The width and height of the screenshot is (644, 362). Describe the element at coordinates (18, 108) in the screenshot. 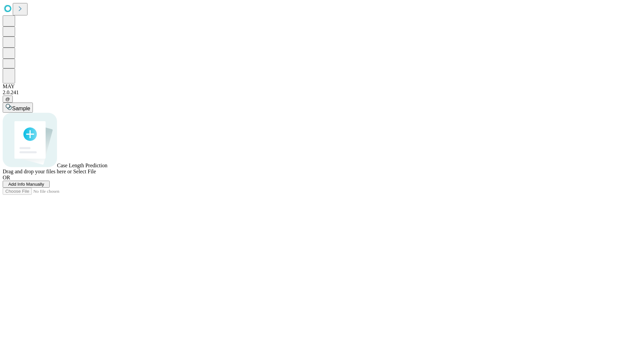

I see `button: Sample` at that location.